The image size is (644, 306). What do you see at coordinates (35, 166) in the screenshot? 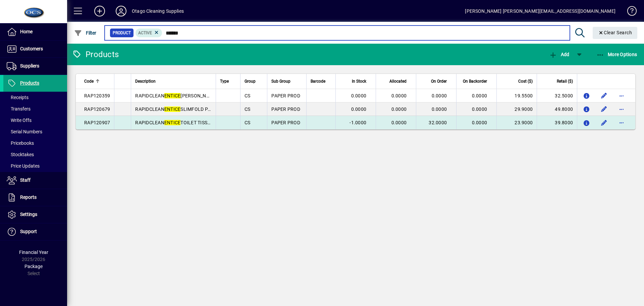
I see `a: Price Updates` at bounding box center [35, 166].